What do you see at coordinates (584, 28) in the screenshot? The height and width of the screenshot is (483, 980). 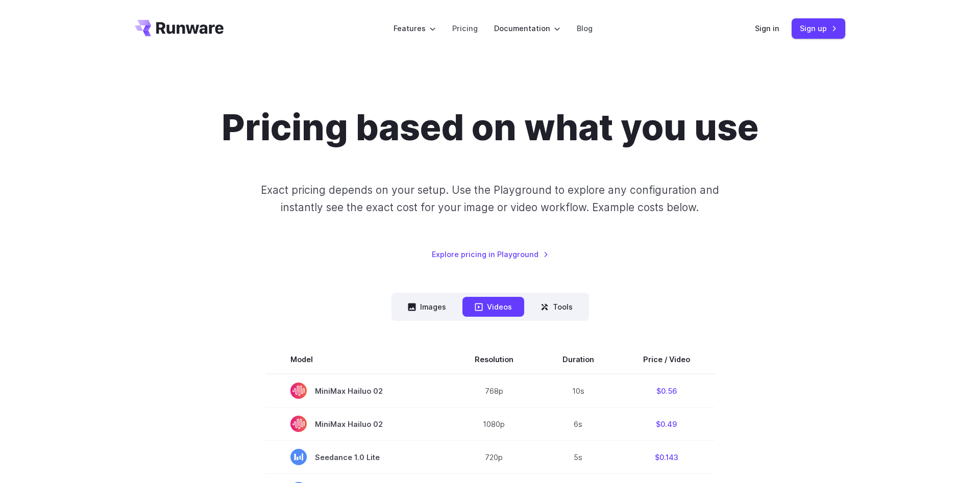 I see `a: Blog` at bounding box center [584, 28].